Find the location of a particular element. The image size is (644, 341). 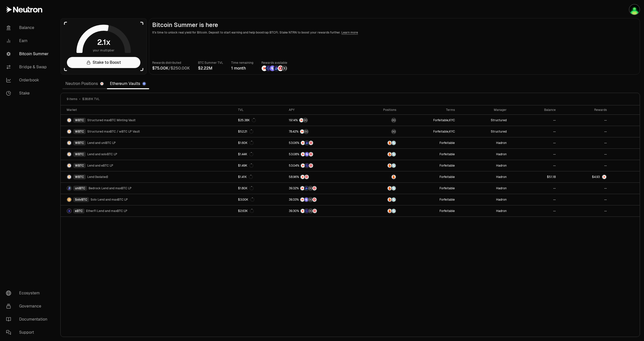

button: NTRNEtherFi PointsStructured PointsMars Fragments is located at coordinates (322, 211).